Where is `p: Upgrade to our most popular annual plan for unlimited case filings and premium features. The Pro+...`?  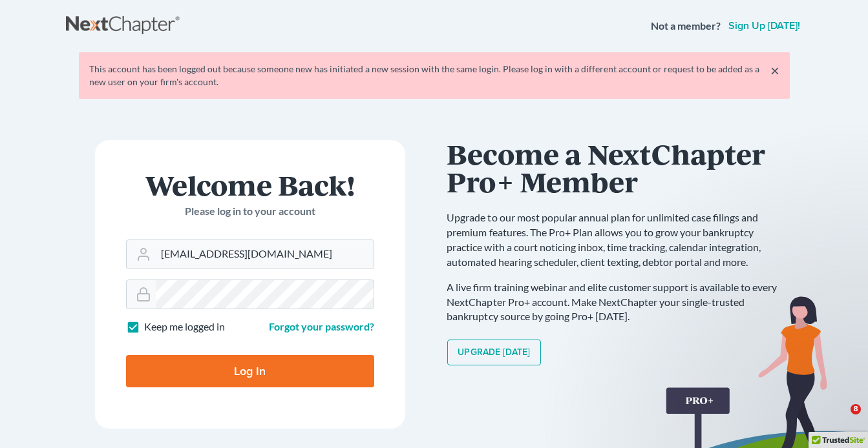
p: Upgrade to our most popular annual plan for unlimited case filings and premium features. The Pro+... is located at coordinates (618, 240).